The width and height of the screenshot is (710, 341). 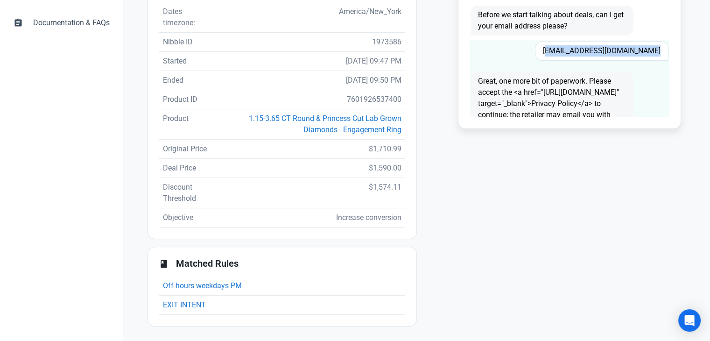 What do you see at coordinates (184, 304) in the screenshot?
I see `a: EXIT INTENT` at bounding box center [184, 304].